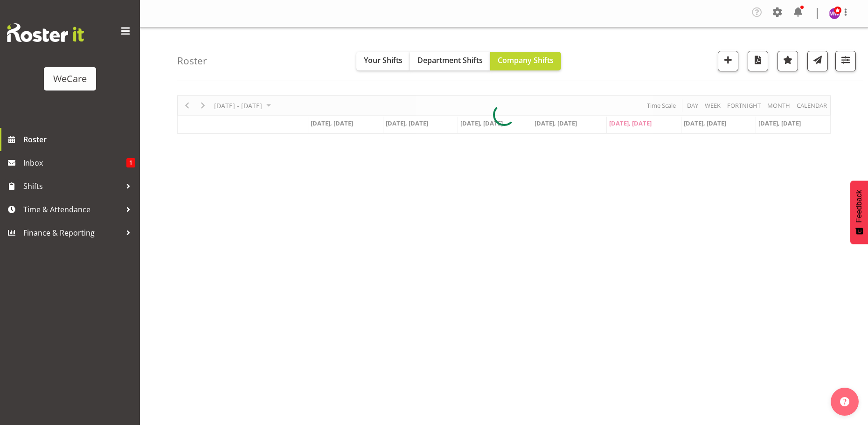 Image resolution: width=868 pixels, height=425 pixels. What do you see at coordinates (79, 139) in the screenshot?
I see `span: Roster` at bounding box center [79, 139].